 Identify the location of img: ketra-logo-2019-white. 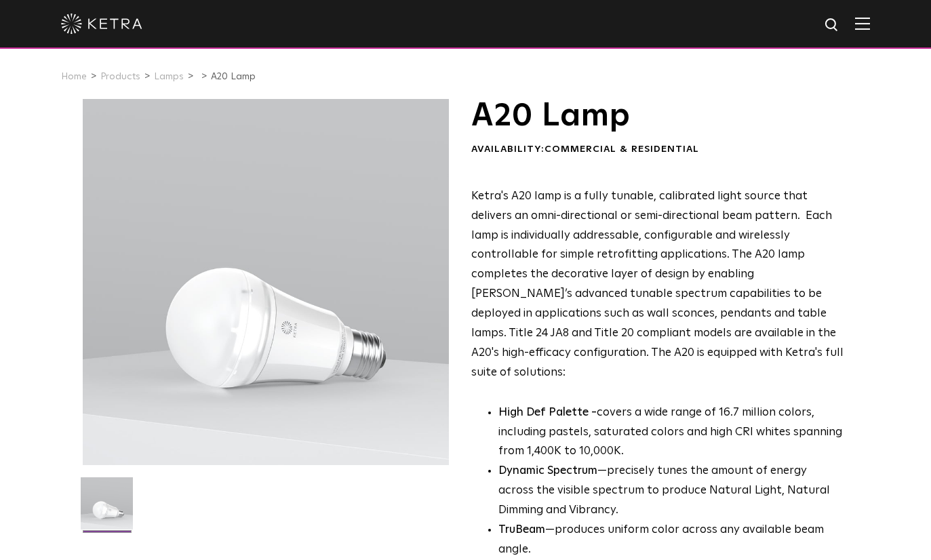
(102, 24).